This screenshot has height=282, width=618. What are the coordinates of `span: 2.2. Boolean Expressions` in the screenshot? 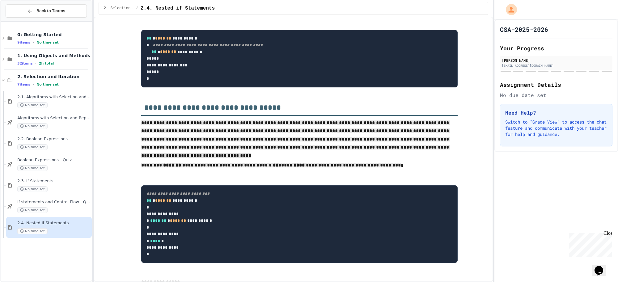 It's located at (54, 139).